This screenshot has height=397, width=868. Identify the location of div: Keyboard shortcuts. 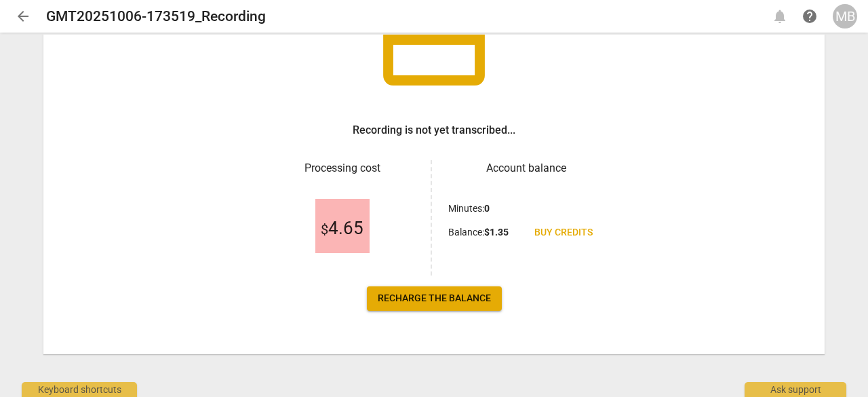
(80, 389).